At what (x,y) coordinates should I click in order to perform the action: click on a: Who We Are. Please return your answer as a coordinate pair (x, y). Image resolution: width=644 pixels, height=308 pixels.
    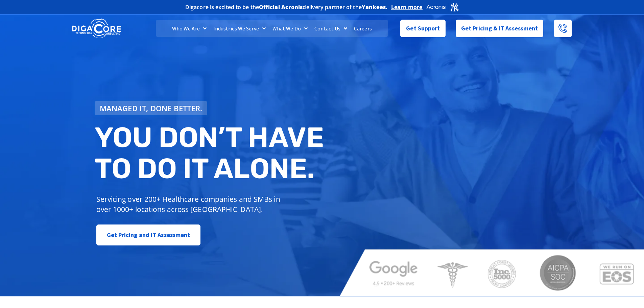
    Looking at the image, I should click on (189, 29).